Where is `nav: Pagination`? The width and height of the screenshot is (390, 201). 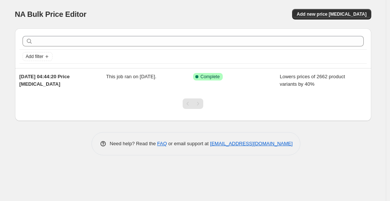
nav: Pagination is located at coordinates (193, 104).